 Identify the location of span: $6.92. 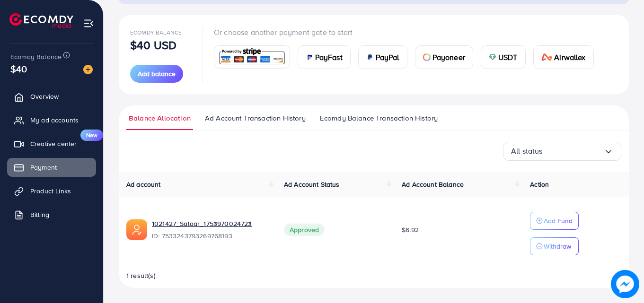
(411, 230).